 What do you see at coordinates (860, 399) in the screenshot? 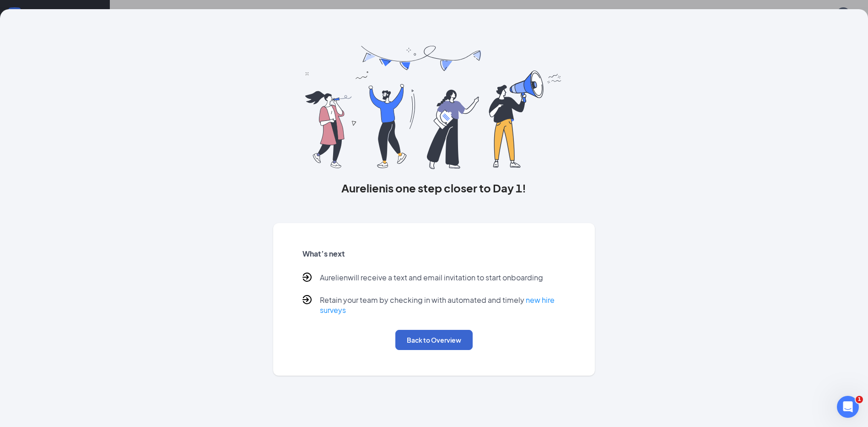
I see `span: 1` at bounding box center [860, 399].